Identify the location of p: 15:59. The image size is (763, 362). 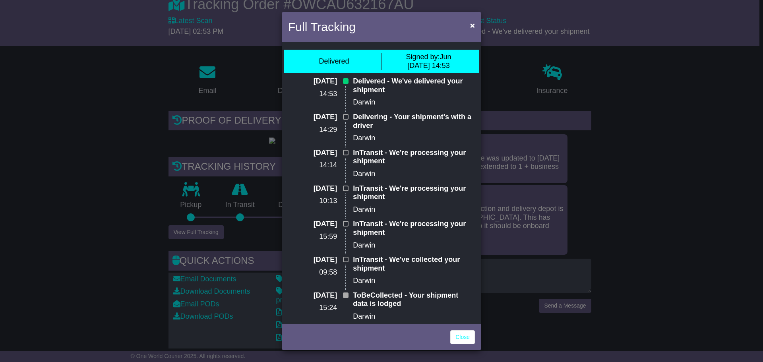
(312, 237).